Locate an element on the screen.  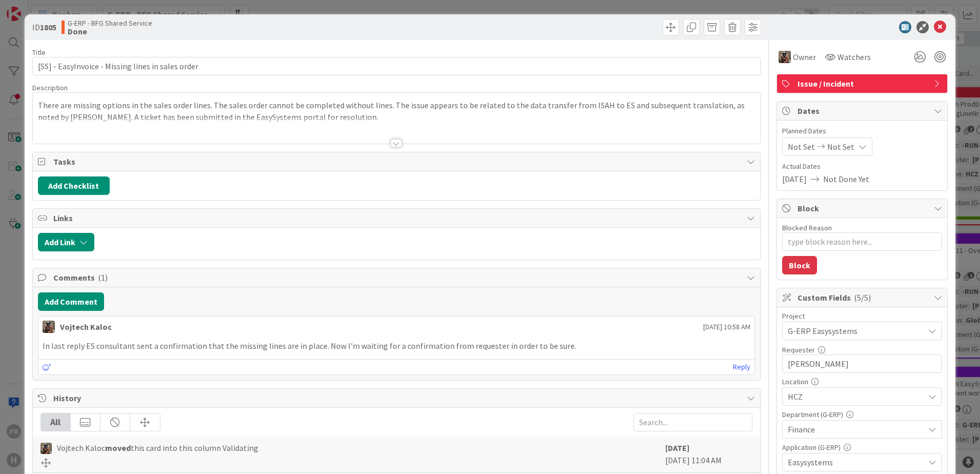
span: Issue / Incident is located at coordinates (863, 84).